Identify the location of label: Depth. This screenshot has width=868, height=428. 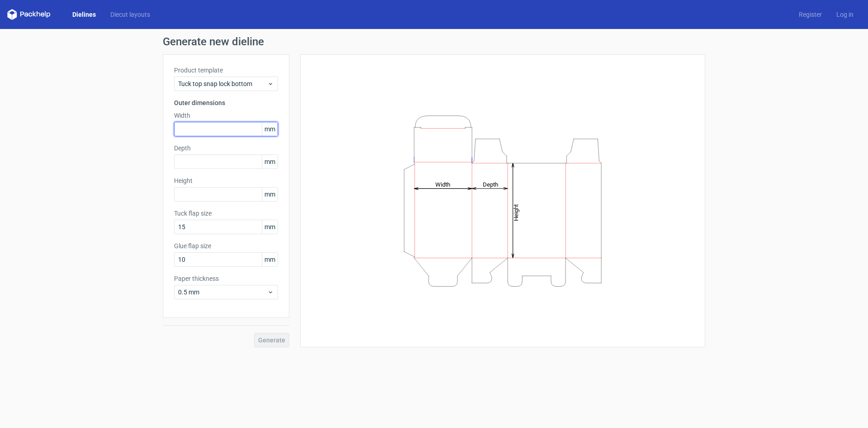
(226, 148).